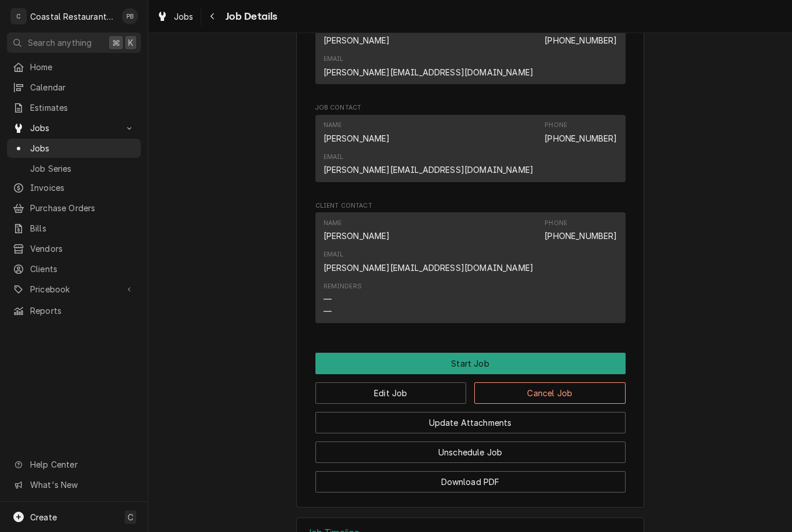 The width and height of the screenshot is (792, 532). Describe the element at coordinates (60, 42) in the screenshot. I see `span: Search anything` at that location.